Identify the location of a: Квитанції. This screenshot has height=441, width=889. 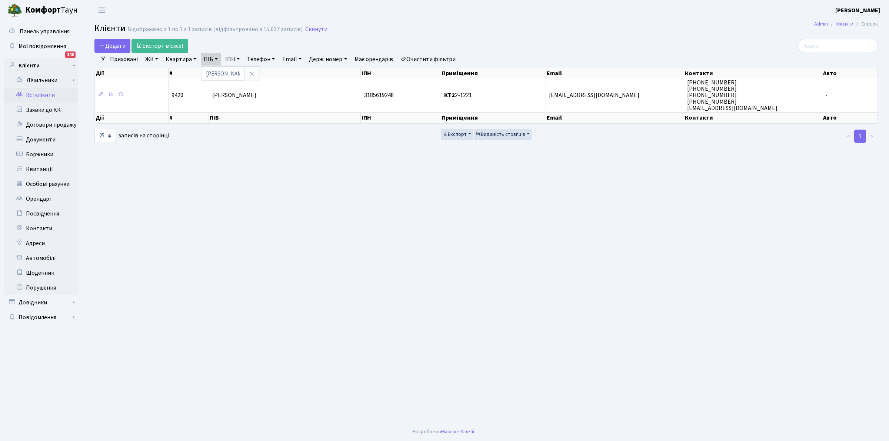
(41, 169).